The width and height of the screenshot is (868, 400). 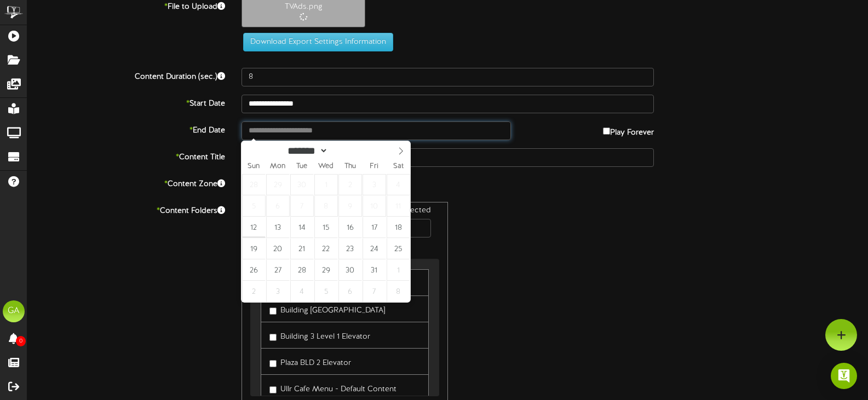 What do you see at coordinates (318, 42) in the screenshot?
I see `button: Download Export Settings Information` at bounding box center [318, 42].